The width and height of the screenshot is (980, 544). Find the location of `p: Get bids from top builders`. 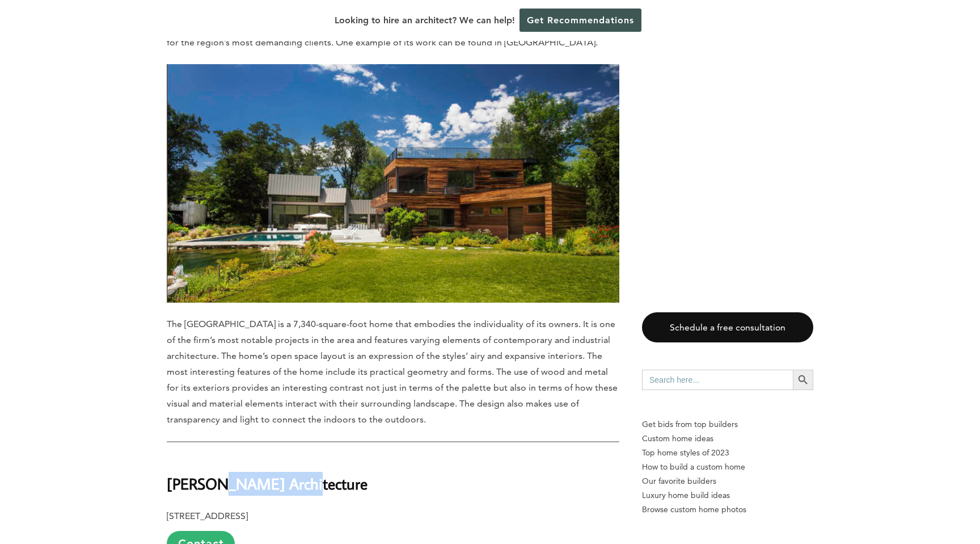

p: Get bids from top builders is located at coordinates (728, 424).